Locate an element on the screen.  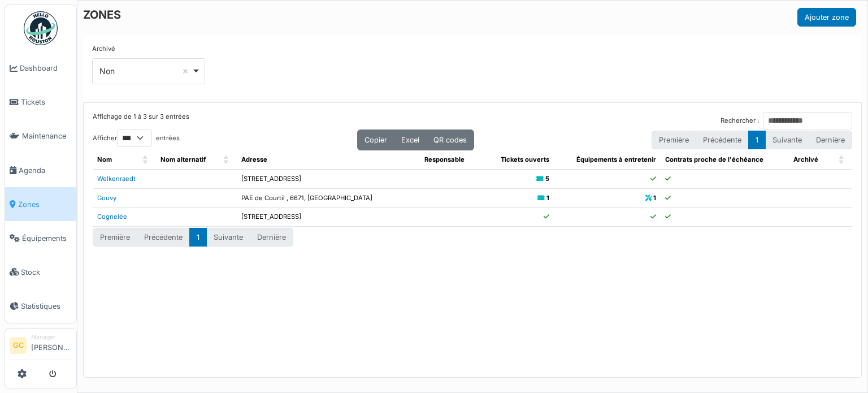
span: Agenda is located at coordinates (45, 170).